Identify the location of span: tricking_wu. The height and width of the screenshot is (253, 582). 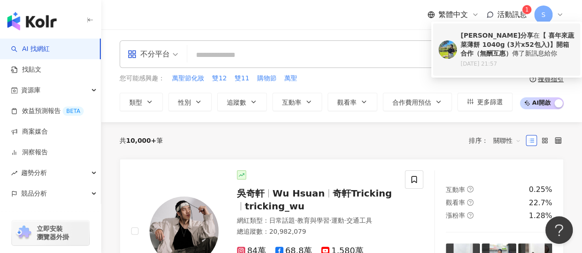
(275, 206).